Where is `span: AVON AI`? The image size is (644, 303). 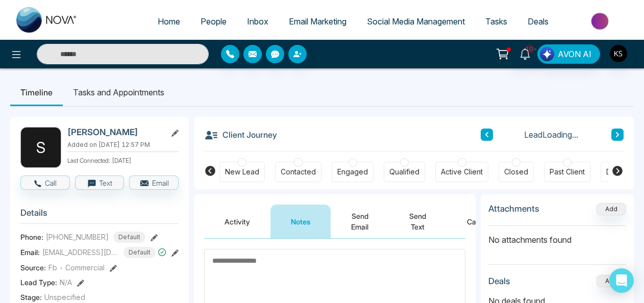
span: AVON AI is located at coordinates (575, 54).